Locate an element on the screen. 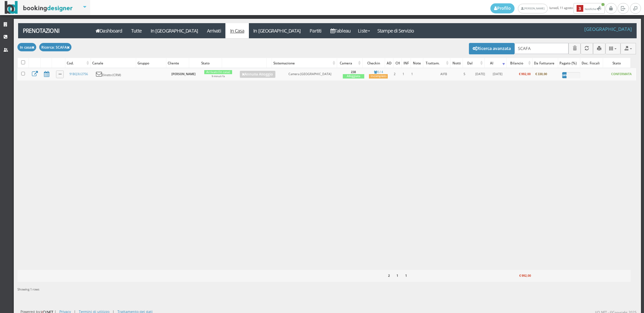 The width and height of the screenshot is (644, 313). a: 91BQ3U2756 is located at coordinates (78, 74).